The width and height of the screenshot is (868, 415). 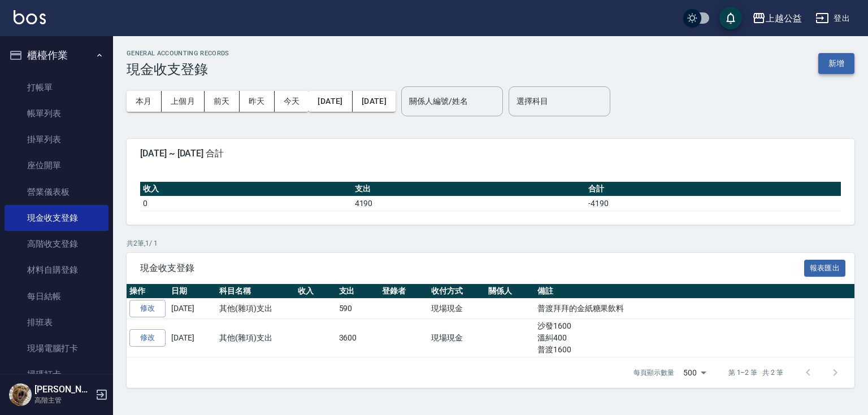 What do you see at coordinates (491, 243) in the screenshot?
I see `p: 共 2 筆, 1 / 1` at bounding box center [491, 243].